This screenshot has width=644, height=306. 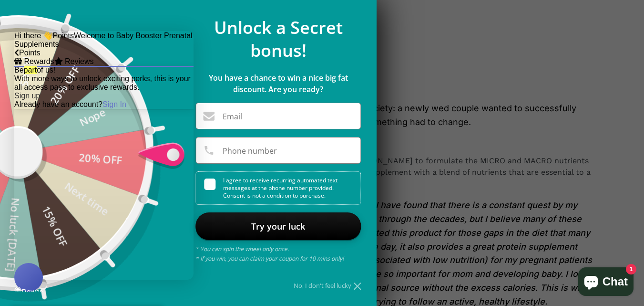 I want to click on div: No, I don't feel lucky, so click(x=278, y=285).